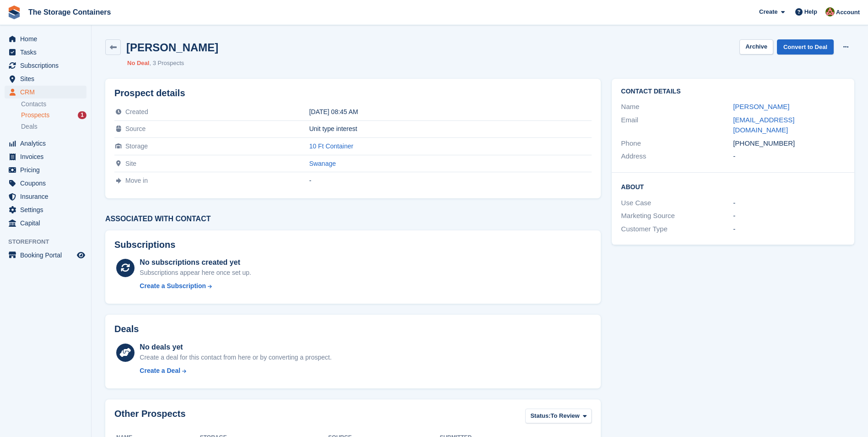  Describe the element at coordinates (48, 39) in the screenshot. I see `span: Home` at that location.